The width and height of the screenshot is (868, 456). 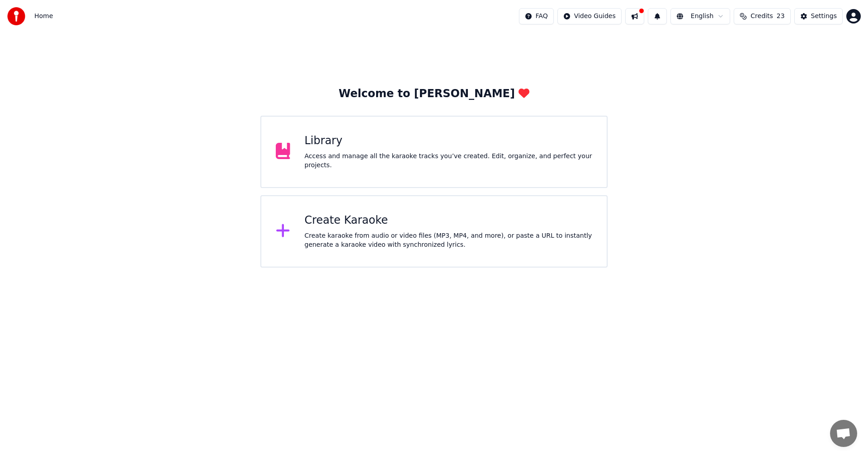 What do you see at coordinates (448, 141) in the screenshot?
I see `div: Library` at bounding box center [448, 141].